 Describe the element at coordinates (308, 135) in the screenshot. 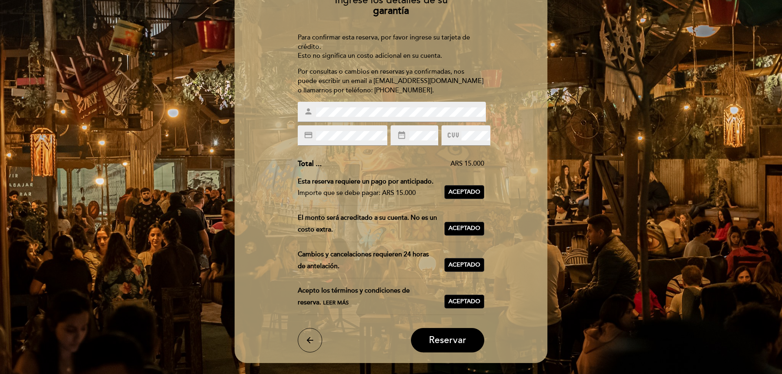

I see `i: credit_card` at that location.